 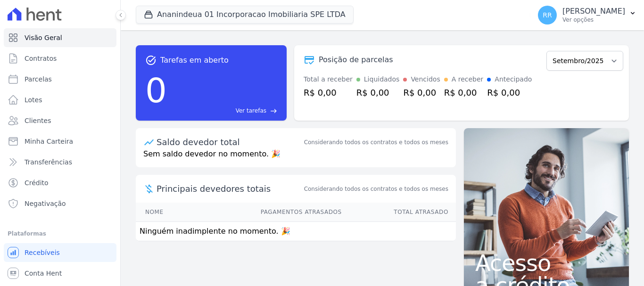 What do you see at coordinates (425, 79) in the screenshot?
I see `div: Vencidos` at bounding box center [425, 79].